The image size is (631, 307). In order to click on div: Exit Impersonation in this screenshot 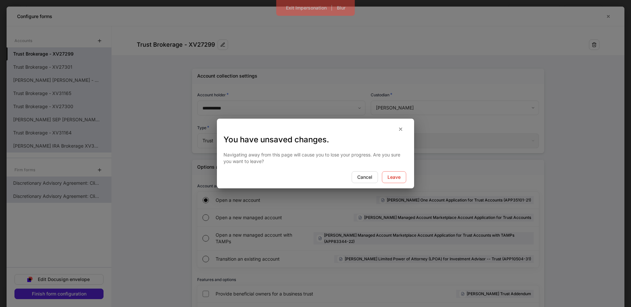, I will do `click(306, 8)`.